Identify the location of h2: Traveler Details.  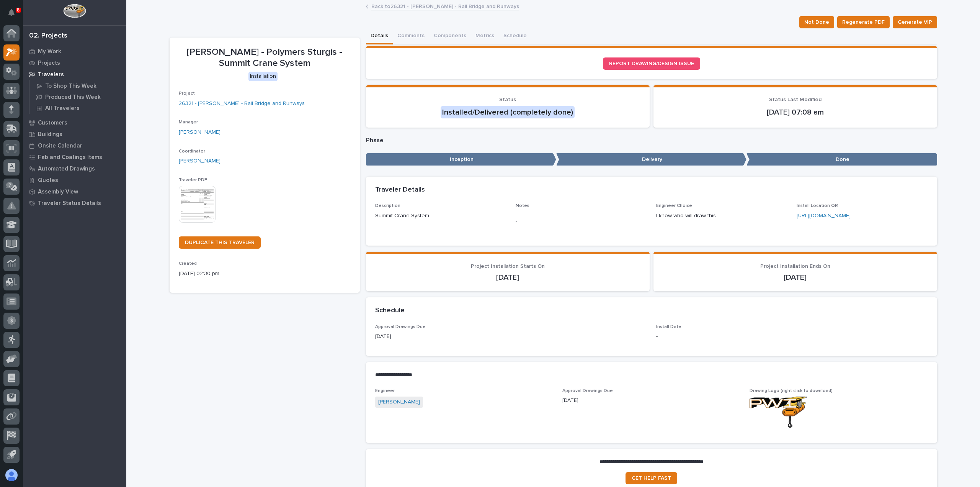
(400, 190).